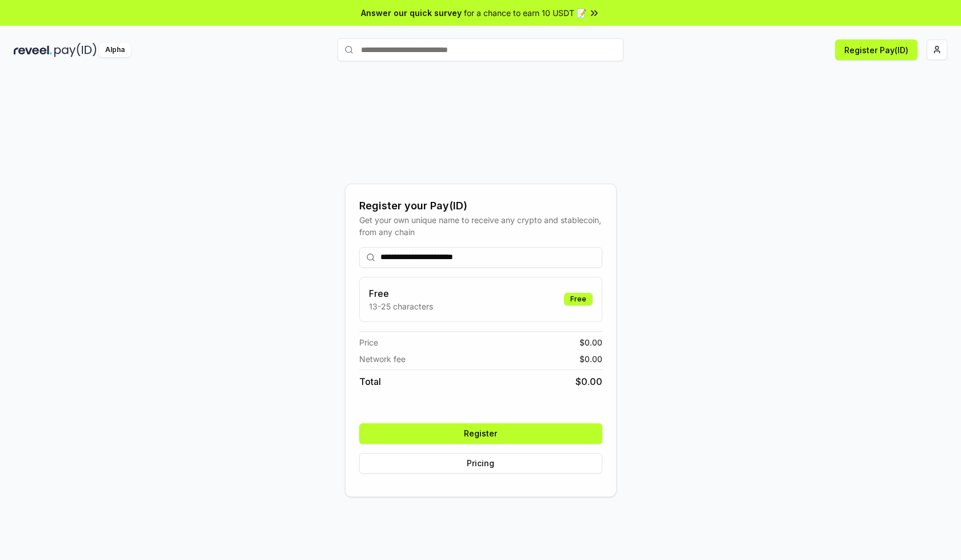  Describe the element at coordinates (877, 50) in the screenshot. I see `button: Register Pay(ID)` at that location.